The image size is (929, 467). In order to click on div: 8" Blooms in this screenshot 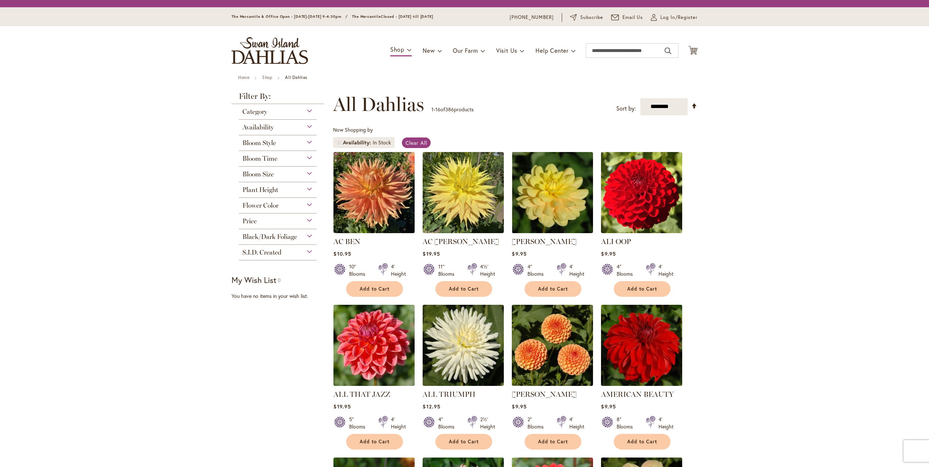, I will do `click(627, 423)`.